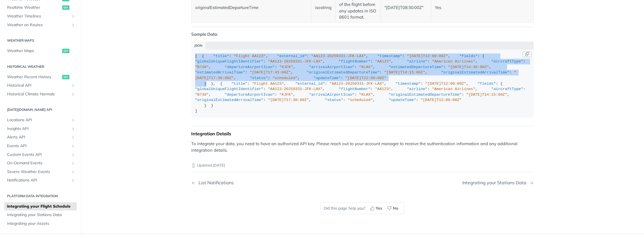  What do you see at coordinates (38, 180) in the screenshot?
I see `span: Notifications API` at bounding box center [38, 180].